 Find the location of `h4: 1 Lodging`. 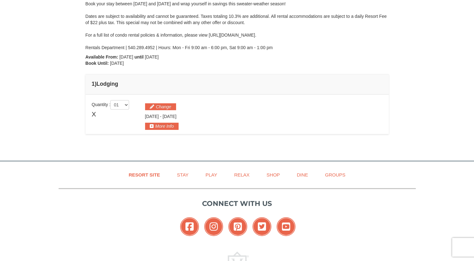

h4: 1 Lodging is located at coordinates (237, 84).